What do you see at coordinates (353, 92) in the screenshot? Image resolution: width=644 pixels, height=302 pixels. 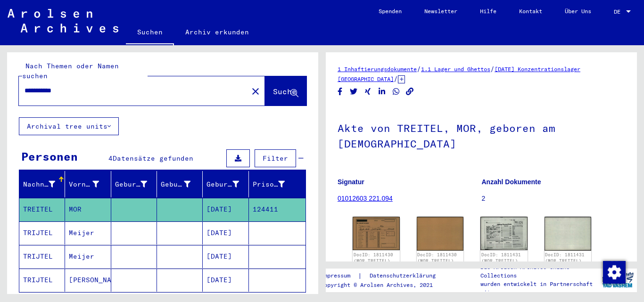 I see `button: Share on Twitter` at bounding box center [353, 92].